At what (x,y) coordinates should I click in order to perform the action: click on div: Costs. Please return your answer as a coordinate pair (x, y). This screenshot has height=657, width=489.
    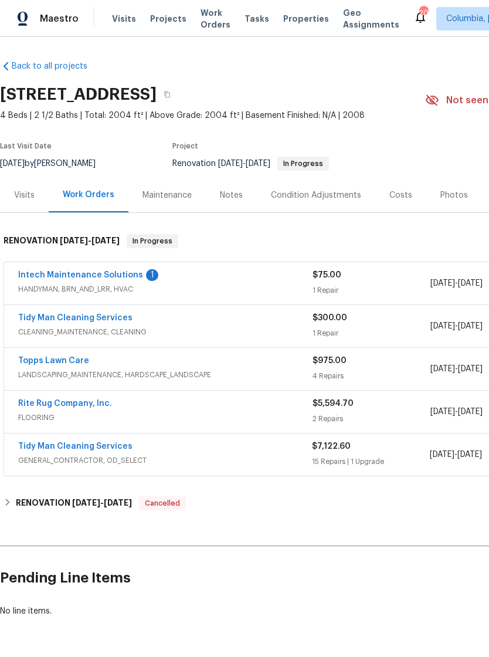
    Looking at the image, I should click on (401, 195).